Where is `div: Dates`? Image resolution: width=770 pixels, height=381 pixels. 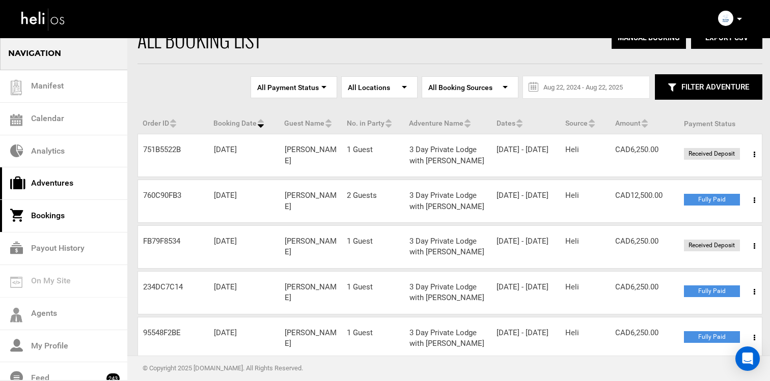 div: Dates is located at coordinates (525, 122).